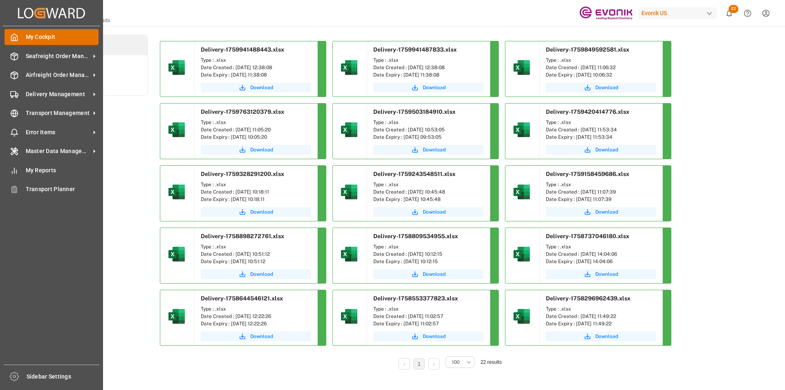 The image size is (785, 390). Describe the element at coordinates (414, 174) in the screenshot. I see `span: Delivery-1759243548511.xlsx` at that location.